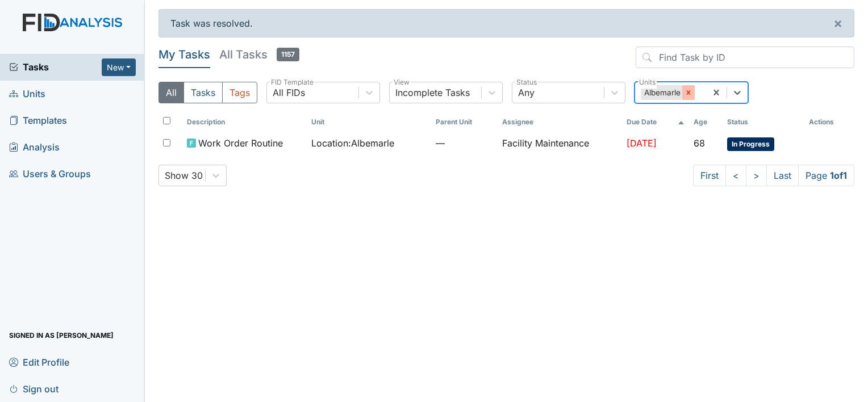 Image resolution: width=868 pixels, height=402 pixels. I want to click on div: All FIDs, so click(288, 93).